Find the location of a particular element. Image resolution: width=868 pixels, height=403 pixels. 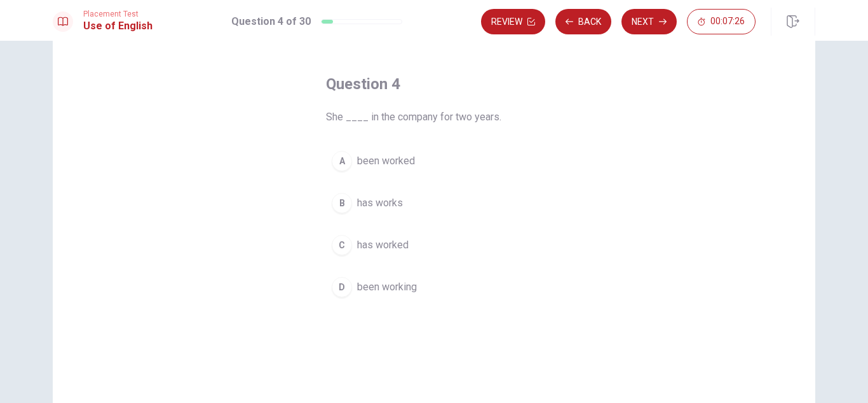

button: Back is located at coordinates (583, 22).